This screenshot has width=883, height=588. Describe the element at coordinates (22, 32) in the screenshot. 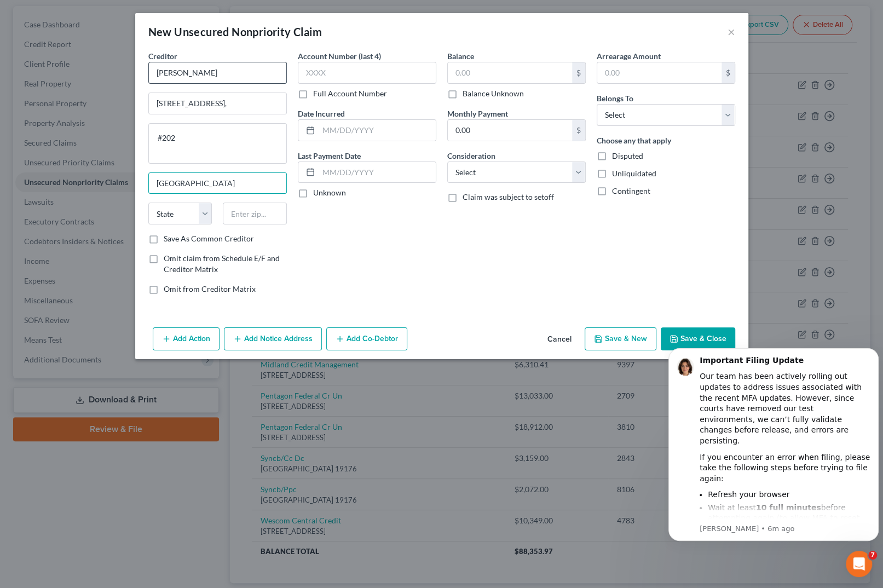

I see `img: Profile image for Emma` at that location.